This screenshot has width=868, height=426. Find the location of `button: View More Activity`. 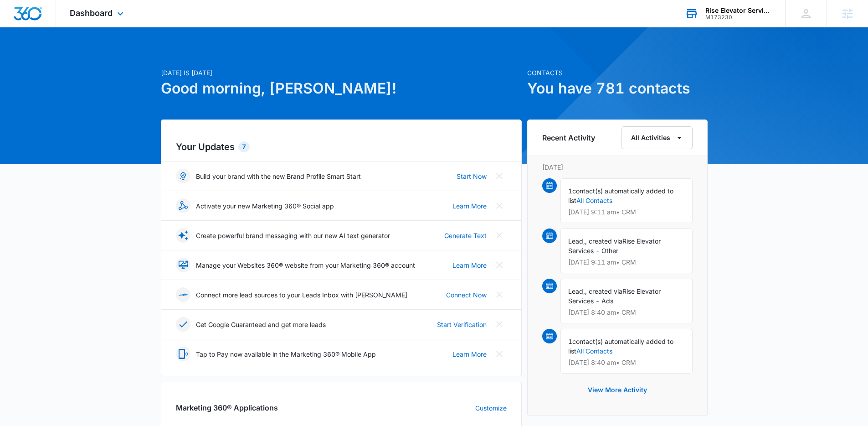

button: View More Activity is located at coordinates (618, 390).